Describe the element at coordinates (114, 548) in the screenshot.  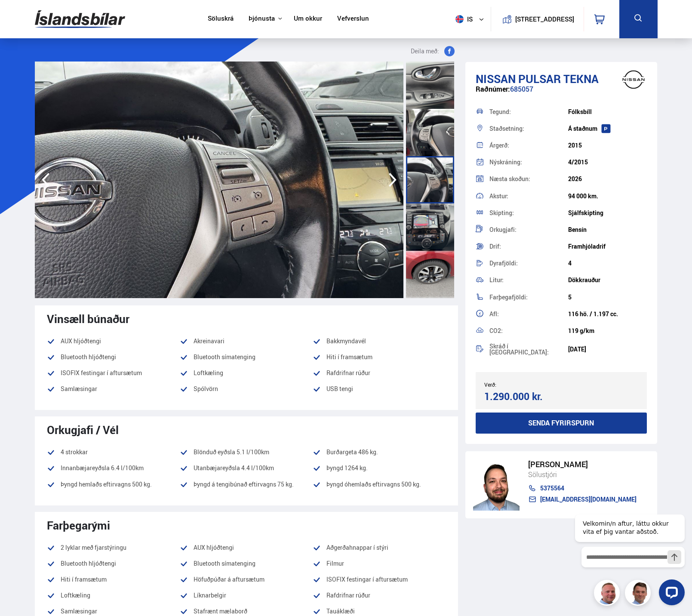
I see `li: 2 lyklar með fjarstýringu` at that location.